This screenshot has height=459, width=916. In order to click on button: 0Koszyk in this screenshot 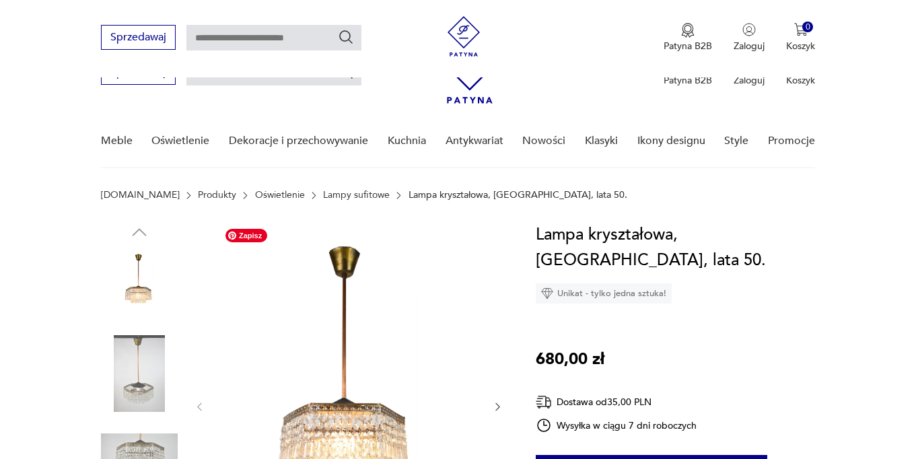, I will do `click(801, 38)`.